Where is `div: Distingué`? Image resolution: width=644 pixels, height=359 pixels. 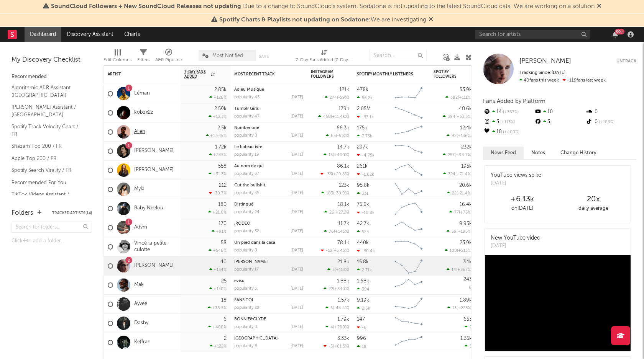
div: Distingué is located at coordinates (269, 204).